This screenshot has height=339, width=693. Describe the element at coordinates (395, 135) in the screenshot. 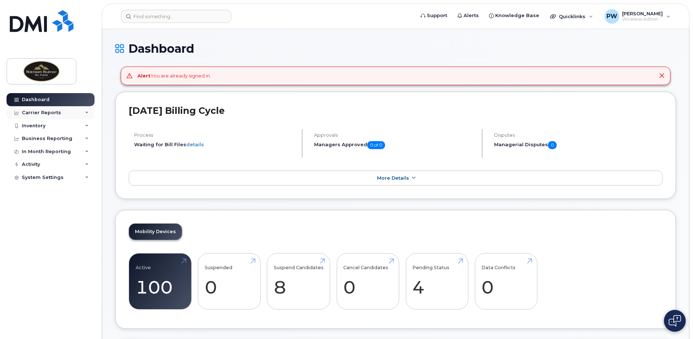

I see `h4: Approvals` at that location.